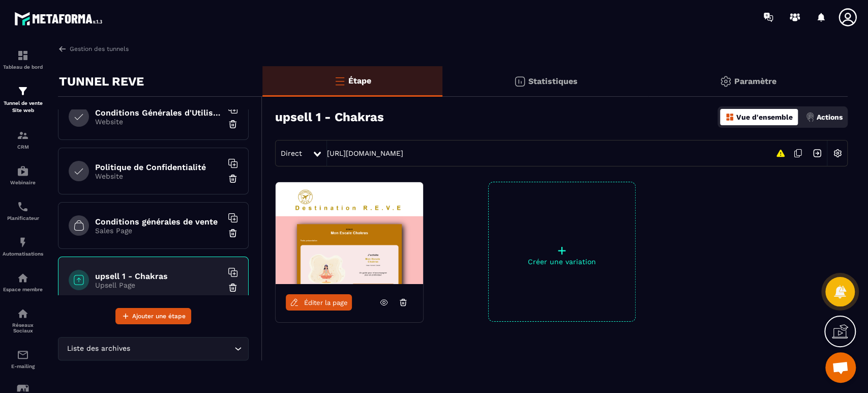 The height and width of the screenshot is (393, 868). Describe the element at coordinates (291, 153) in the screenshot. I see `span: Direct` at that location.